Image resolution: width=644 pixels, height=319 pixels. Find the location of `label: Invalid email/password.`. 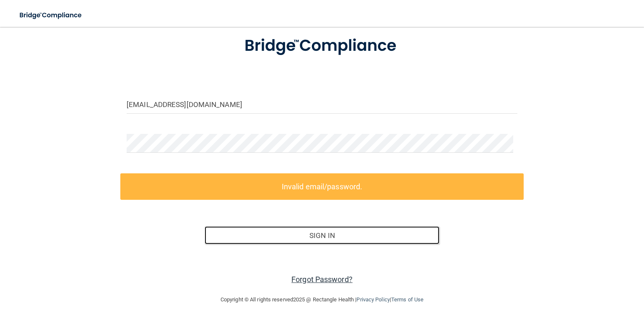

label: Invalid email/password. is located at coordinates (322, 186).